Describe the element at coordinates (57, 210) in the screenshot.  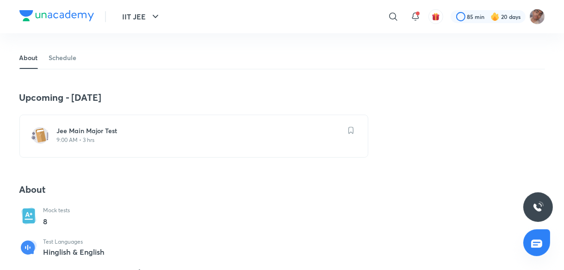
I see `p: Mock tests` at that location.